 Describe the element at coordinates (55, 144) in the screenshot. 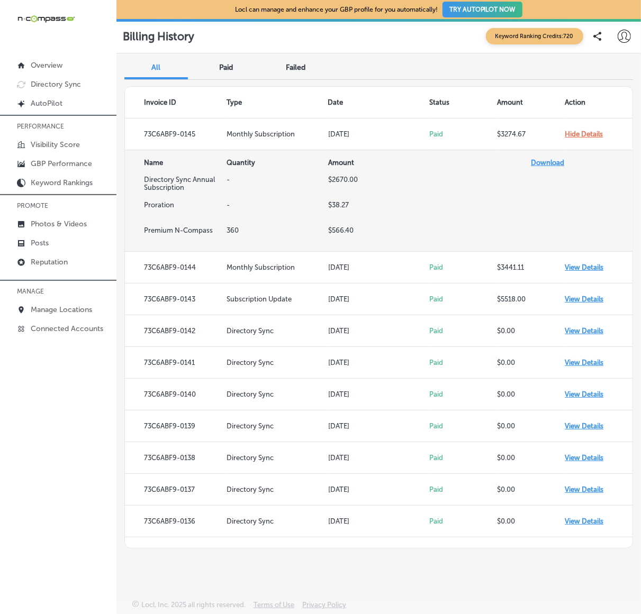

I see `p: Visibility Score` at that location.